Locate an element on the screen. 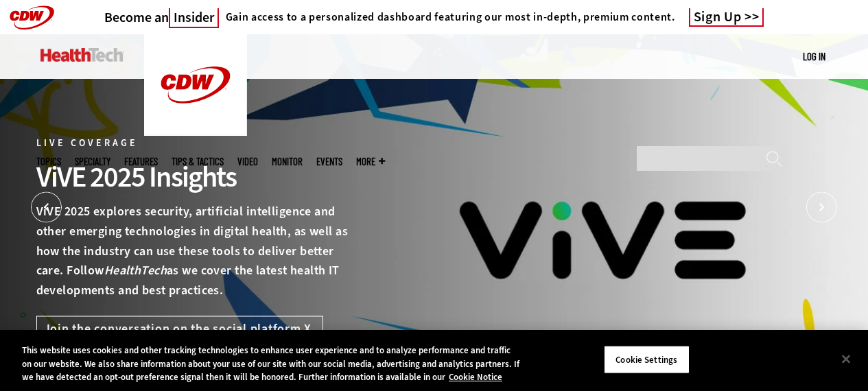 The image size is (868, 391). h4: Gain access to a personalized dashboard featuring our most in-depth, premium content. is located at coordinates (450, 17).